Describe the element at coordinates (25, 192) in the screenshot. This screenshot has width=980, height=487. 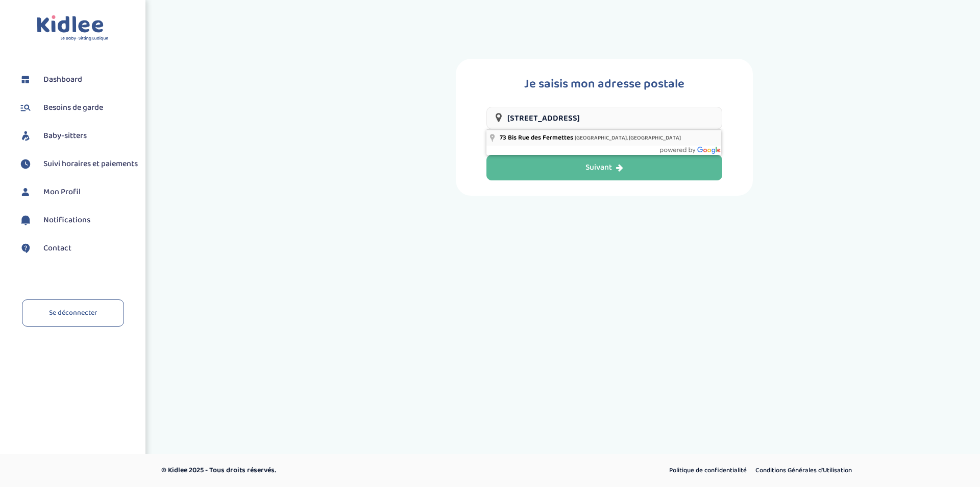
I see `img: profil.svg` at that location.